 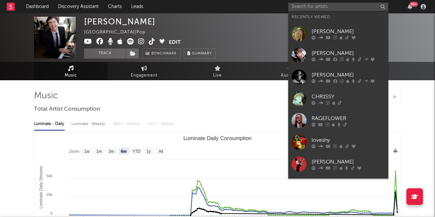 I want to click on text: 6m, so click(x=124, y=151).